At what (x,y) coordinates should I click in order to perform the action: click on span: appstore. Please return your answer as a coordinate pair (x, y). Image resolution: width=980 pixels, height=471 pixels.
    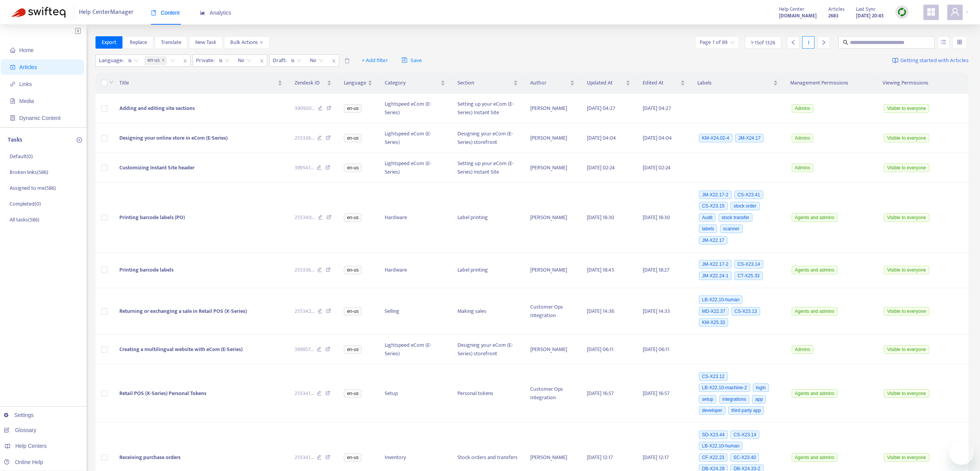
    Looking at the image, I should click on (932, 12).